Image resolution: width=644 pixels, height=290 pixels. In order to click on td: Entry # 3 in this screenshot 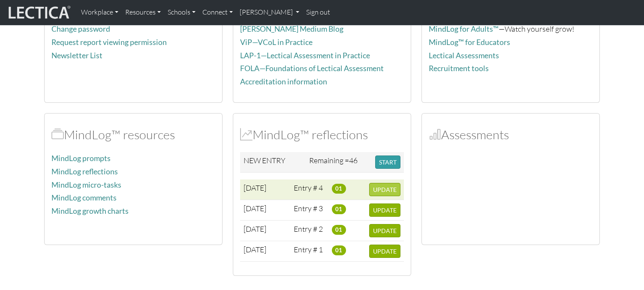, I will do `click(309, 211)`.